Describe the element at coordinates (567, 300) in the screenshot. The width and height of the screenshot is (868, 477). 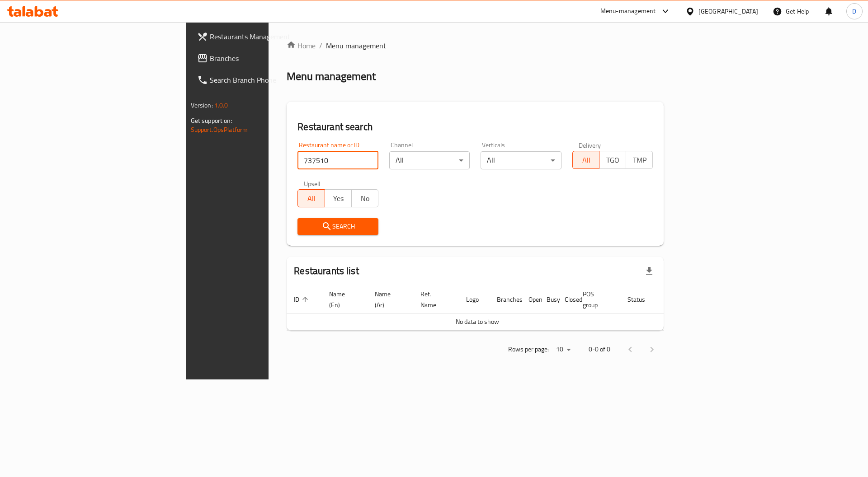
I see `th: Closed` at that location.